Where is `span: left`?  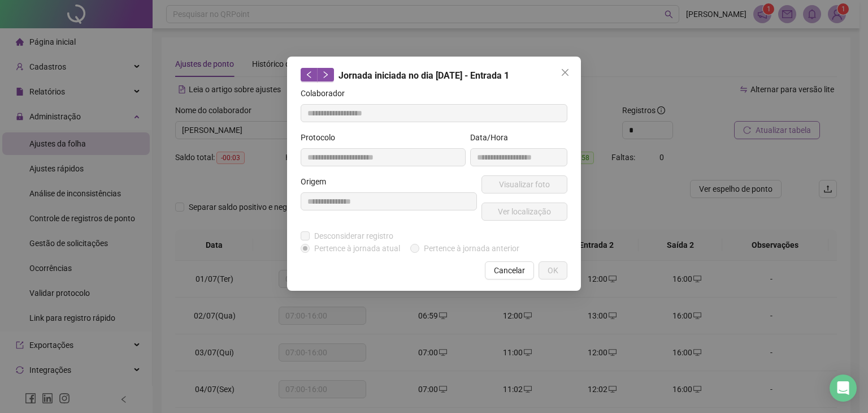
span: left is located at coordinates (309, 74).